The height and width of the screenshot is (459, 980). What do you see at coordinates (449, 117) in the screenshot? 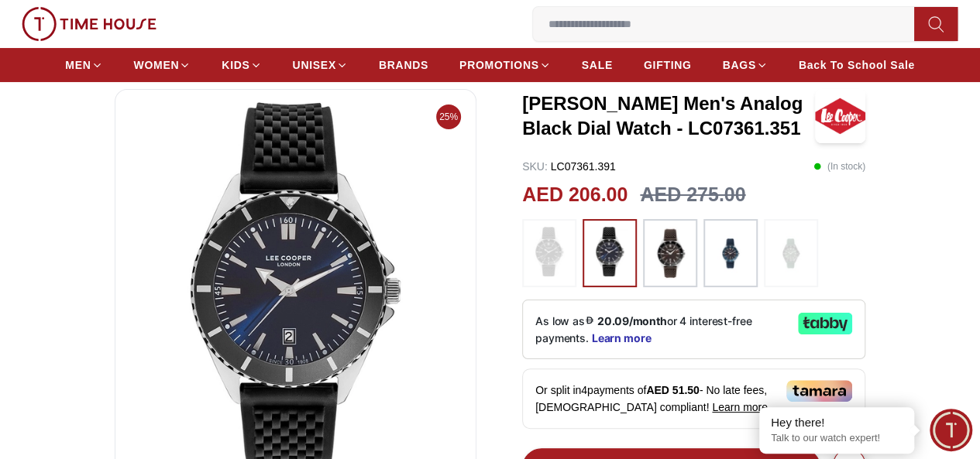
I see `span: 25%` at bounding box center [449, 117].